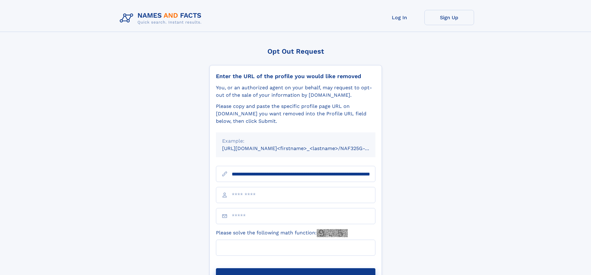  I want to click on label: Please solve the following math function:, so click(282, 233).